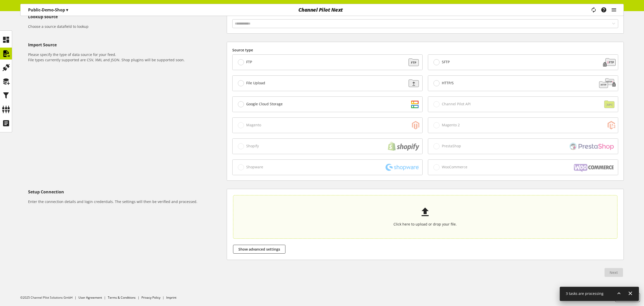  I want to click on nav: main navigation, so click(322, 10).